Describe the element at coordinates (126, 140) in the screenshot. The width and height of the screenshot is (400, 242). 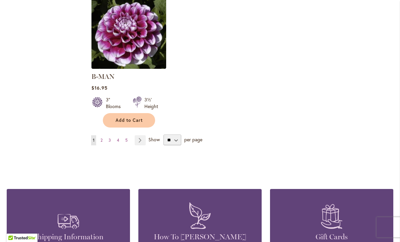
I see `a: 5` at that location.